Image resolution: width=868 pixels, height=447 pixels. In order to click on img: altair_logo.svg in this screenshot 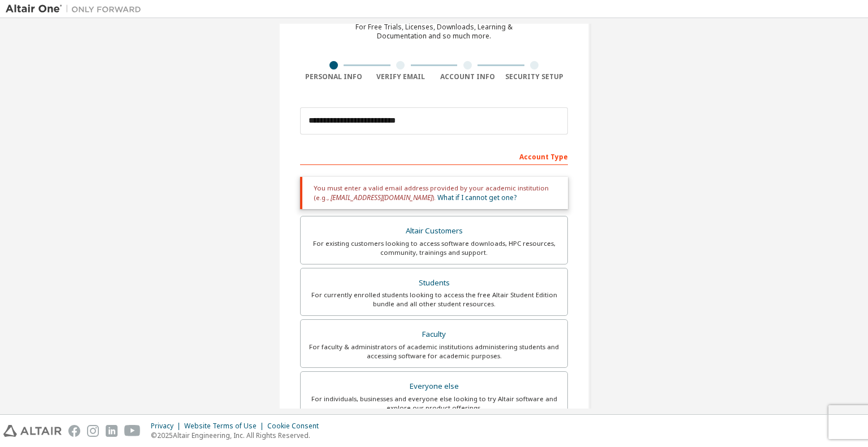, I will do `click(32, 431)`.